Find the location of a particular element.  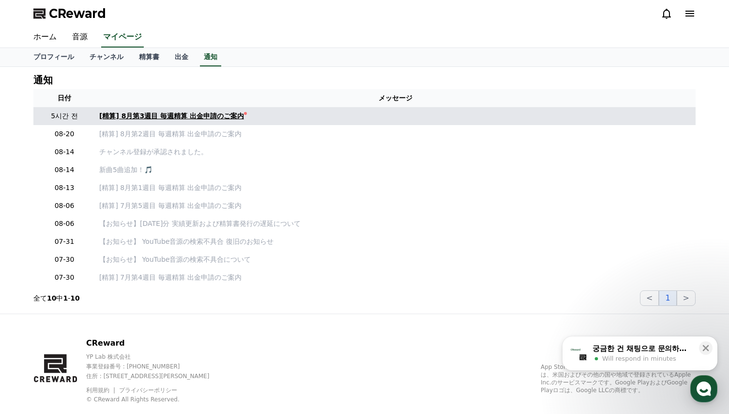

p: チャンネル登録が承認されました。 is located at coordinates (396, 152).